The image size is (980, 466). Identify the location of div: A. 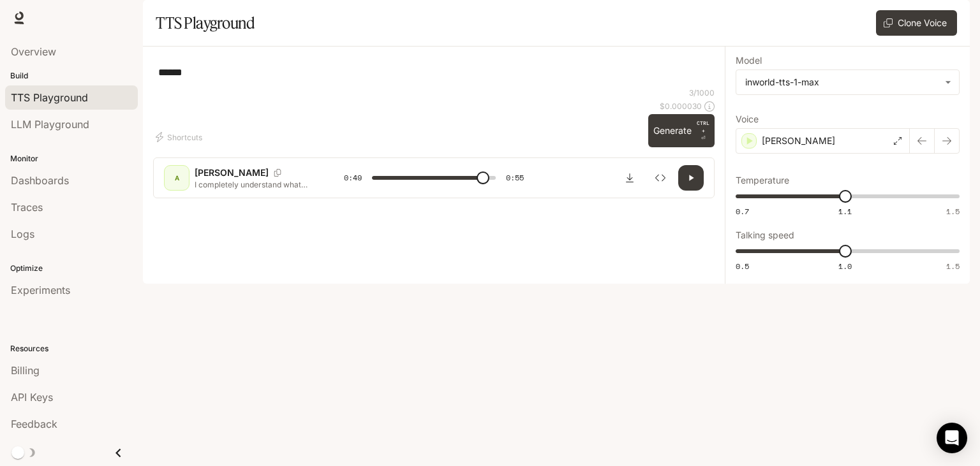
(177, 178).